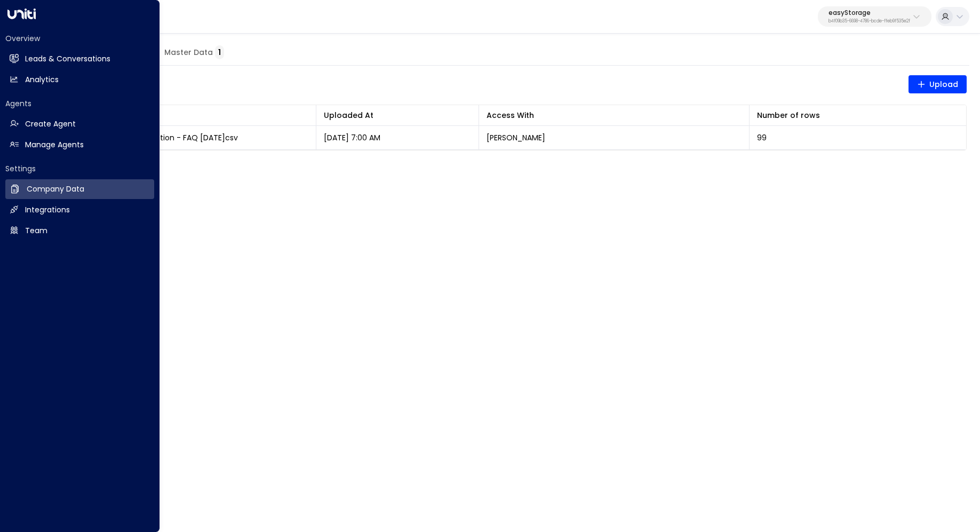 The width and height of the screenshot is (980, 532). Describe the element at coordinates (614, 115) in the screenshot. I see `div: Access With` at that location.